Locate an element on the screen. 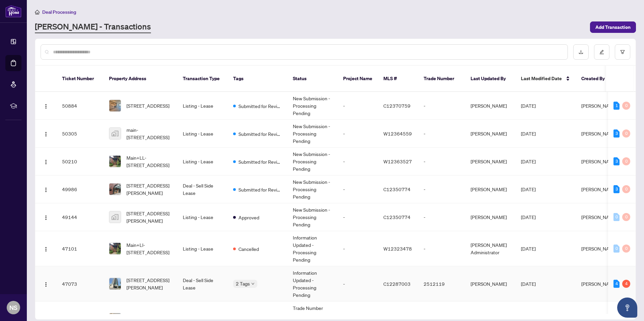  td: Deal - Sell Side Lease is located at coordinates (202, 190).